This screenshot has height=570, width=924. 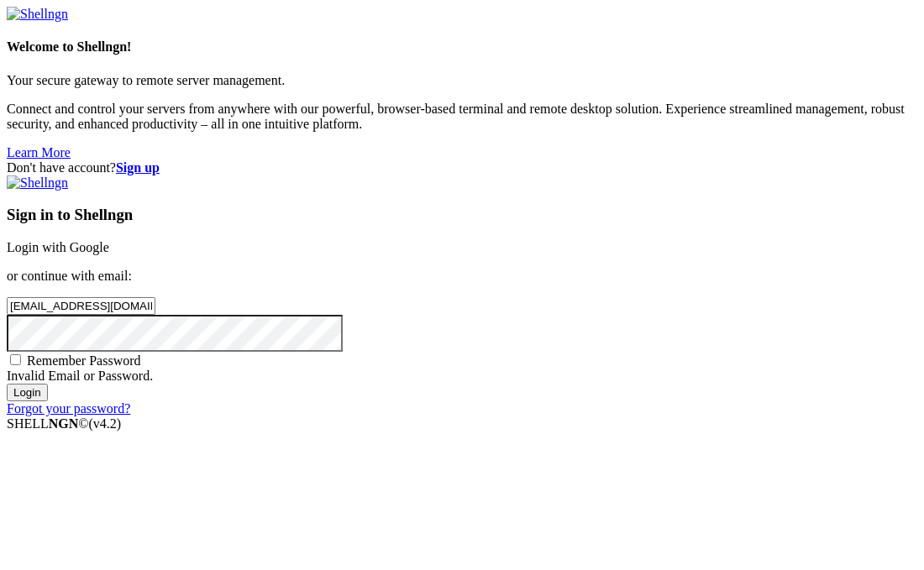 What do you see at coordinates (80, 306) in the screenshot?
I see `input: Email address` at bounding box center [80, 306].